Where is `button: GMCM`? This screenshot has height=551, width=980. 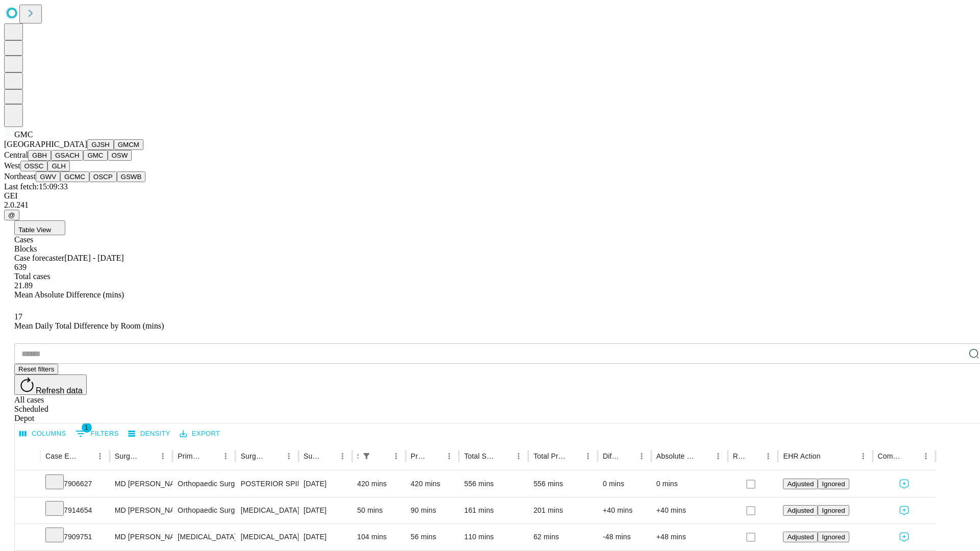 button: GMCM is located at coordinates (129, 144).